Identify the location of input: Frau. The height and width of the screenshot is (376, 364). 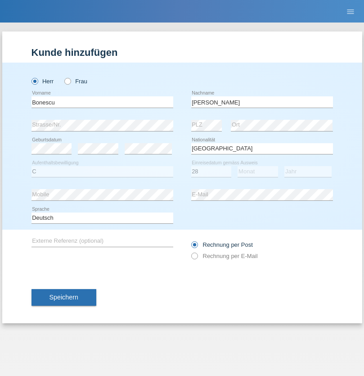
(67, 81).